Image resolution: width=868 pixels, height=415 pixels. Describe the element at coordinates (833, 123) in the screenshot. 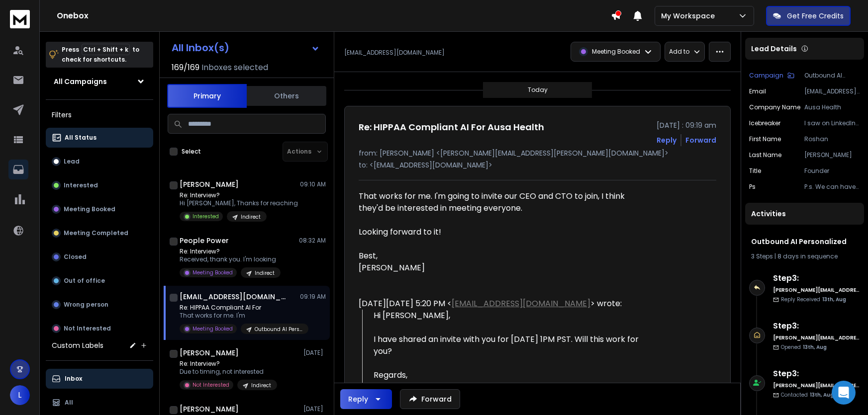

I see `p: I saw on LinkedIn that you're leading the charge at Ausa Health with your innovative approach to ...` at that location.